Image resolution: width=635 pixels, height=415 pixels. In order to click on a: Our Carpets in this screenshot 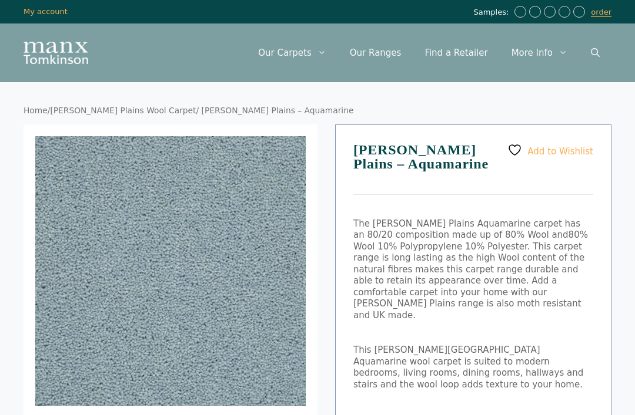, I will do `click(292, 53)`.